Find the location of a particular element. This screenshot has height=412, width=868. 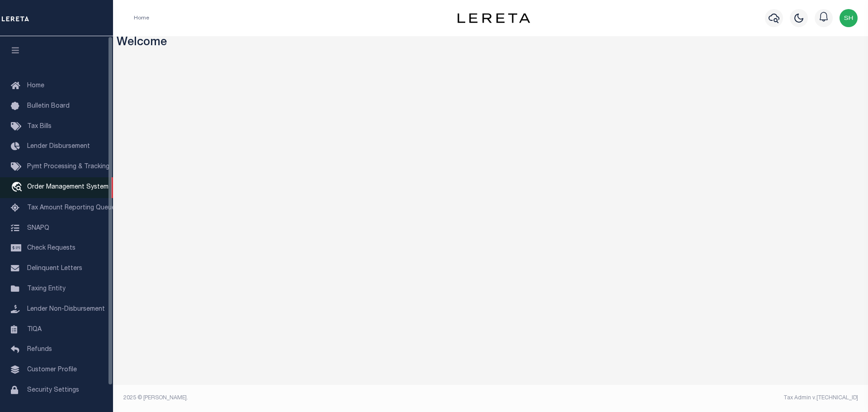

span: Tax Amount Reporting Queue is located at coordinates (71, 208).